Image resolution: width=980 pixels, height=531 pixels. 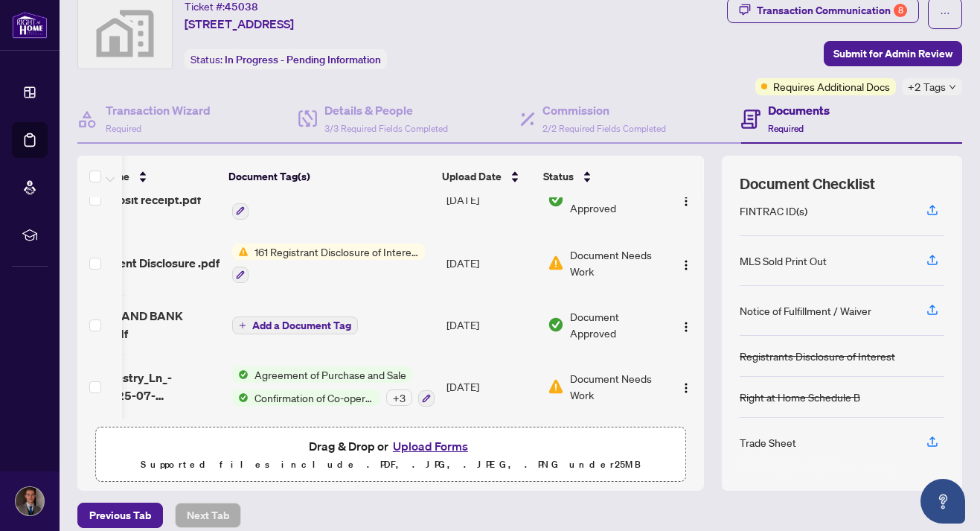 What do you see at coordinates (328, 264) in the screenshot?
I see `button: Status Icon161 Registrant Disclosure of Interest - Disposition ofProperty` at bounding box center [328, 264].